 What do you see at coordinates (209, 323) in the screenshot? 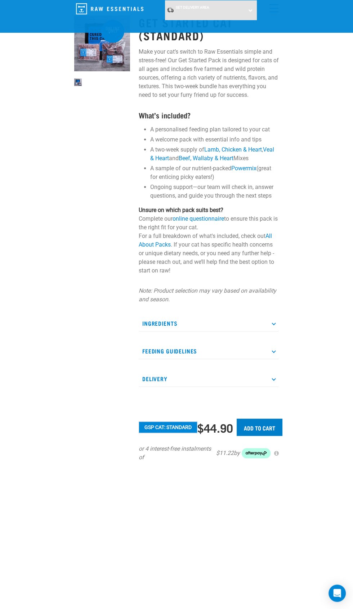
I see `p: Ingredients` at bounding box center [209, 323].